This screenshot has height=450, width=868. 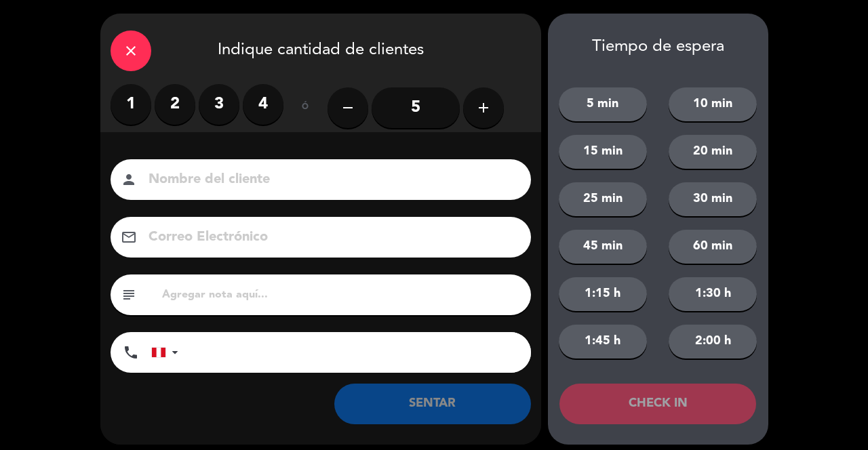 What do you see at coordinates (348, 108) in the screenshot?
I see `button: remove` at bounding box center [348, 108].